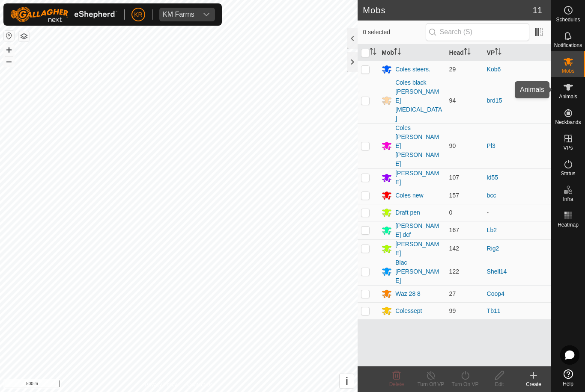  I want to click on span: Heatmap, so click(568, 225).